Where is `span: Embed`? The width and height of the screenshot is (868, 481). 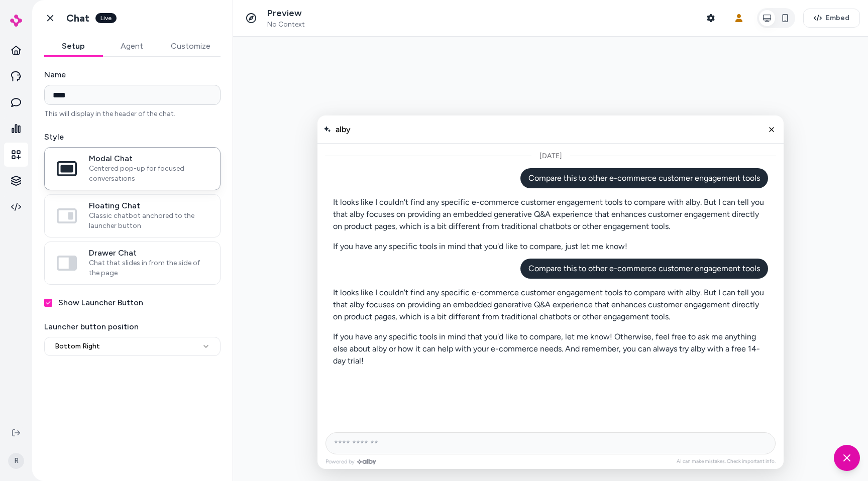 span: Embed is located at coordinates (837, 18).